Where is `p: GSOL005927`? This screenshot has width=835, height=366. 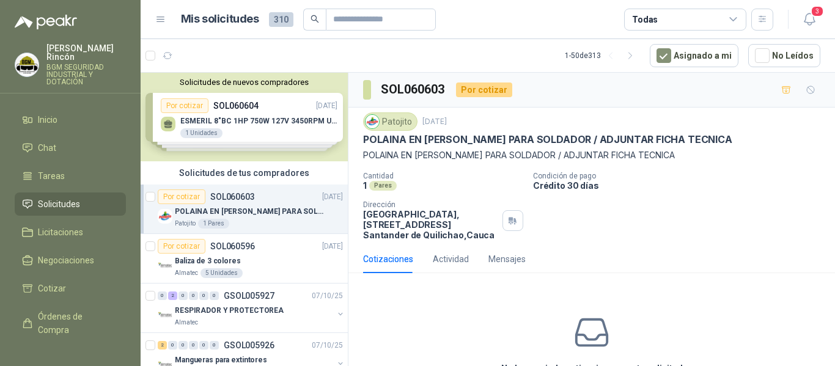 p: GSOL005927 is located at coordinates (249, 296).